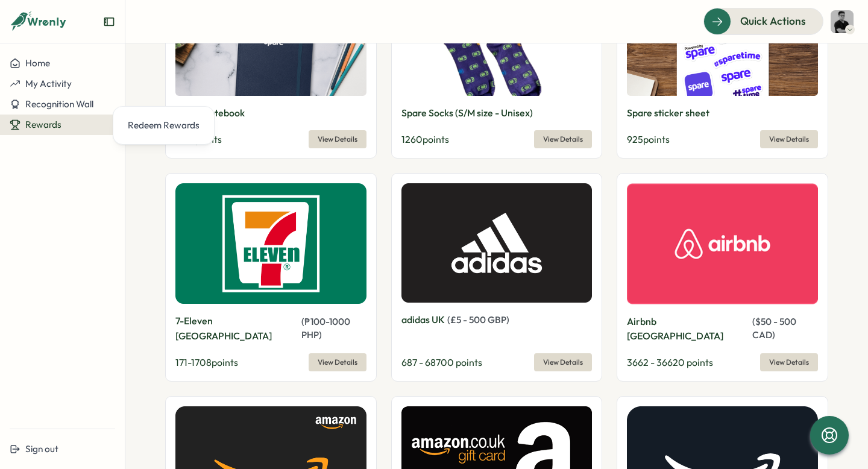 The image size is (868, 469). What do you see at coordinates (37, 63) in the screenshot?
I see `span: Home` at bounding box center [37, 63].